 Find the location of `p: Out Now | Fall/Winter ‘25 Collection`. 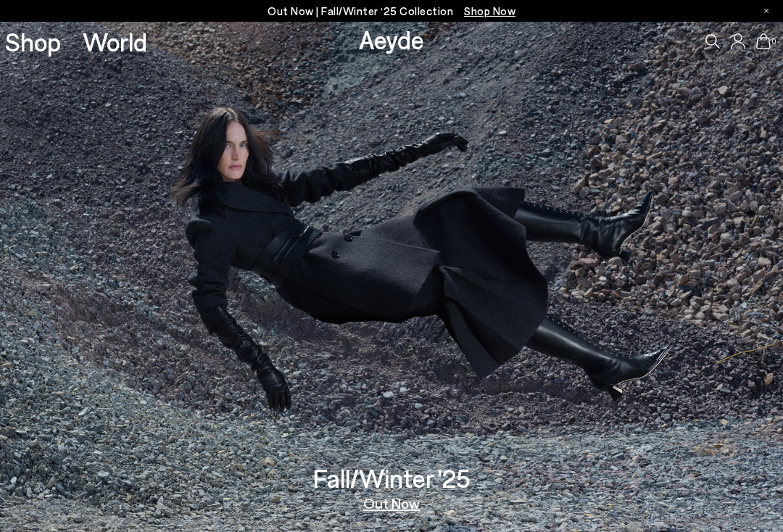

p: Out Now | Fall/Winter ‘25 Collection is located at coordinates (392, 11).